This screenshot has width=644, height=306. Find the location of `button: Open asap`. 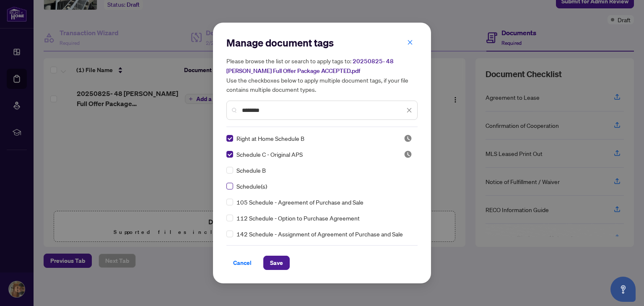

button: Open asap is located at coordinates (623, 289).